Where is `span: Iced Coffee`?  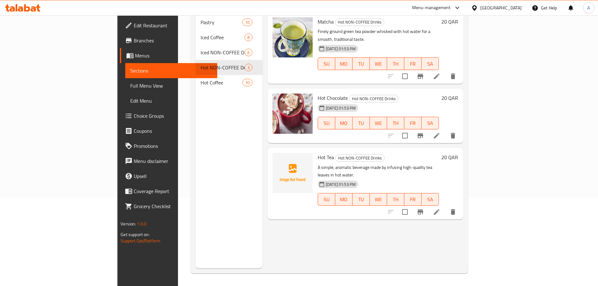 span: Iced Coffee is located at coordinates (223, 37).